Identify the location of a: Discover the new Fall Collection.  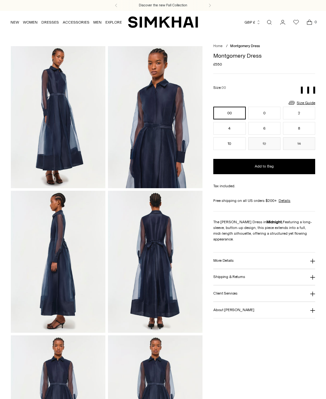
(163, 5).